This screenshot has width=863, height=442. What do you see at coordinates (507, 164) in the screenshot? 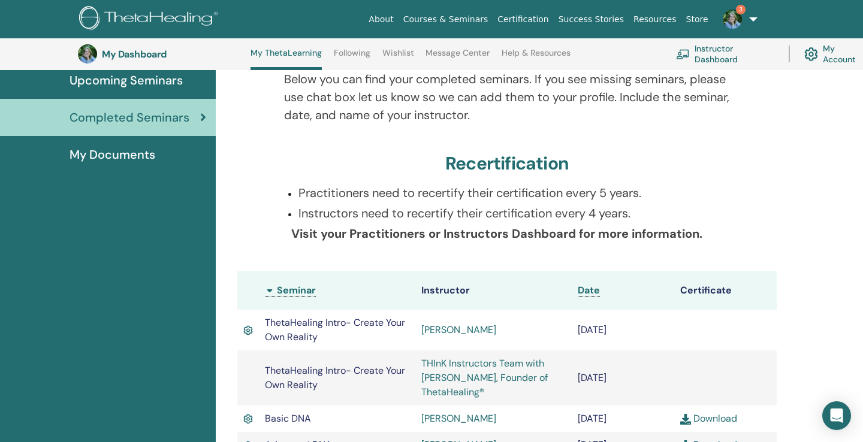
I see `h3: Recertification` at bounding box center [507, 164].